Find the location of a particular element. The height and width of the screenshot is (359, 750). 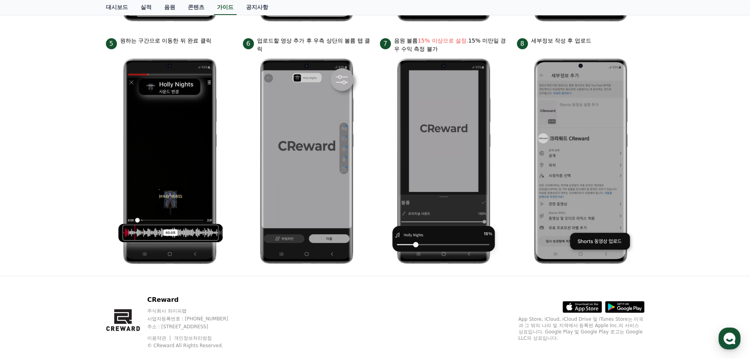

span: 5 is located at coordinates (111, 44).